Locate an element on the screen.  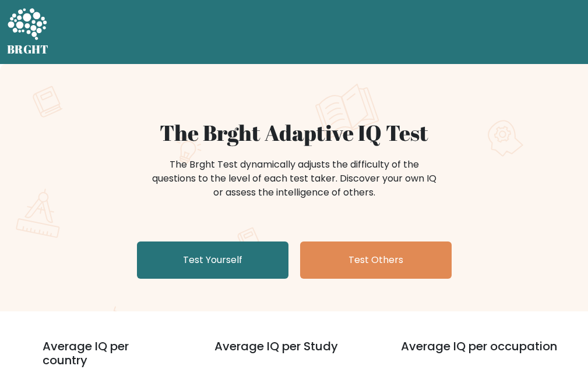
h5: BRGHT is located at coordinates (28, 49).